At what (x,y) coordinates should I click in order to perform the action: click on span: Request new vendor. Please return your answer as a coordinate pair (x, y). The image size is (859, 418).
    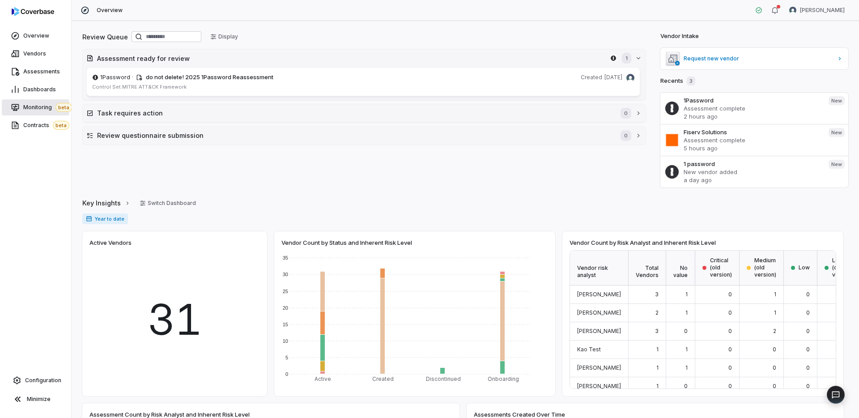
    Looking at the image, I should click on (758, 59).